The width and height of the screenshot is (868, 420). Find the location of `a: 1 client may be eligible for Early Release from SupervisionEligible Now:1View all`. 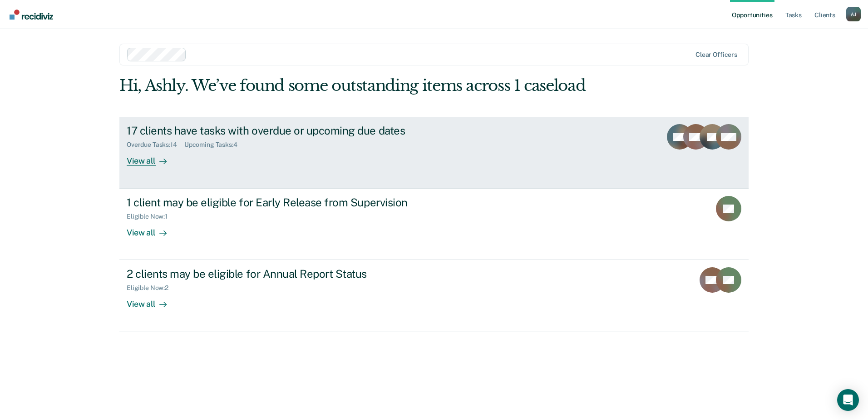

a: 1 client may be eligible for Early Release from SupervisionEligible Now:1View all is located at coordinates (434, 224).